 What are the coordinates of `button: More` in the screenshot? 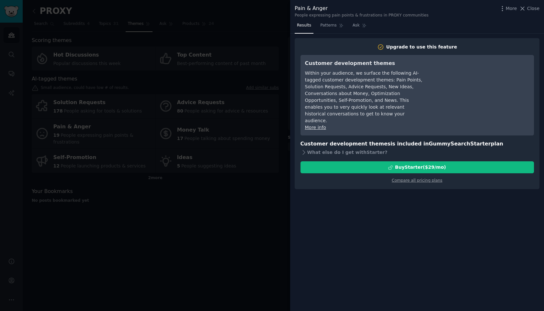 It's located at (508, 8).